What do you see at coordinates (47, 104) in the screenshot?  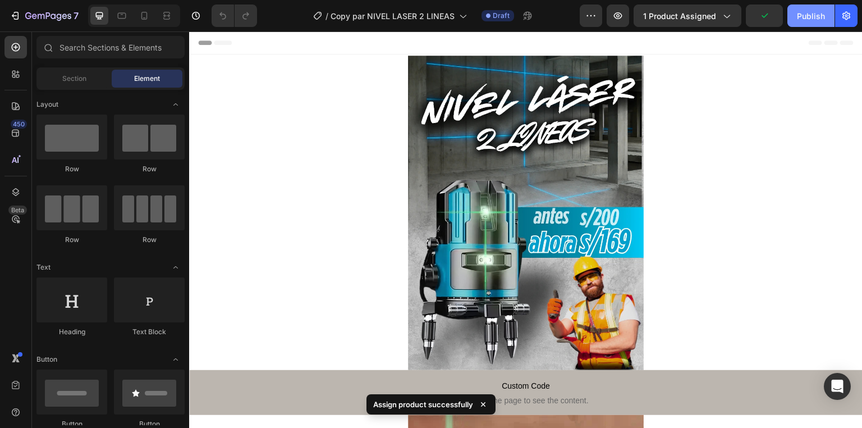 I see `span: Layout` at bounding box center [47, 104].